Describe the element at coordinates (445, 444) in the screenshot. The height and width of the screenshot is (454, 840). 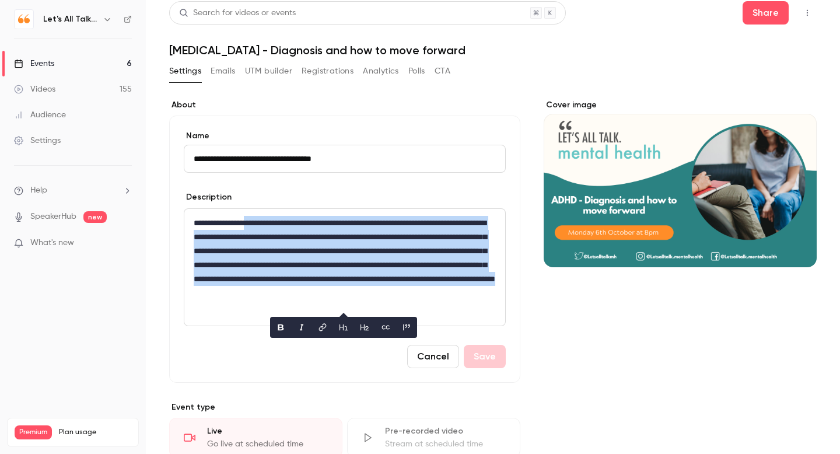
I see `div: Stream at scheduled time` at that location.